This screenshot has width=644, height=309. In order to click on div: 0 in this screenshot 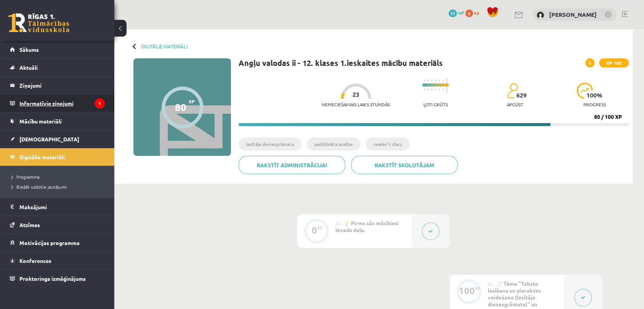, I will do `click(314, 230)`.